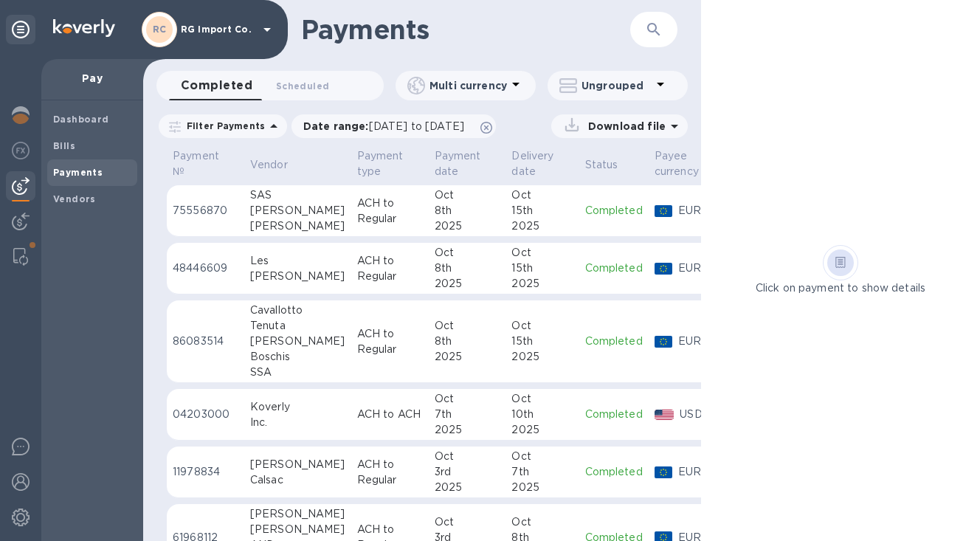  I want to click on p: RG Import Co., so click(218, 29).